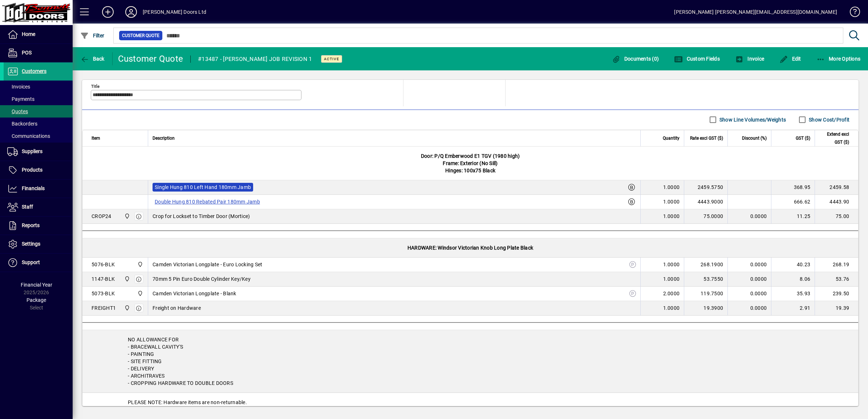  Describe the element at coordinates (38, 170) in the screenshot. I see `a: Products` at that location.